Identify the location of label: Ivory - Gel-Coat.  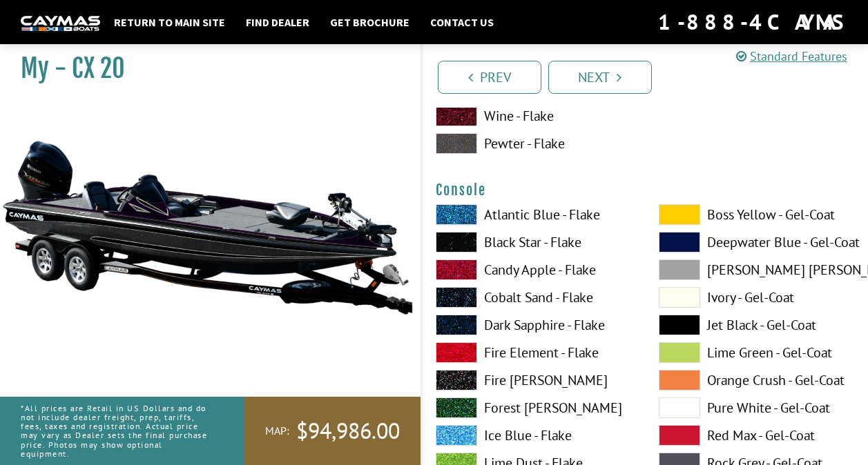
(756, 297).